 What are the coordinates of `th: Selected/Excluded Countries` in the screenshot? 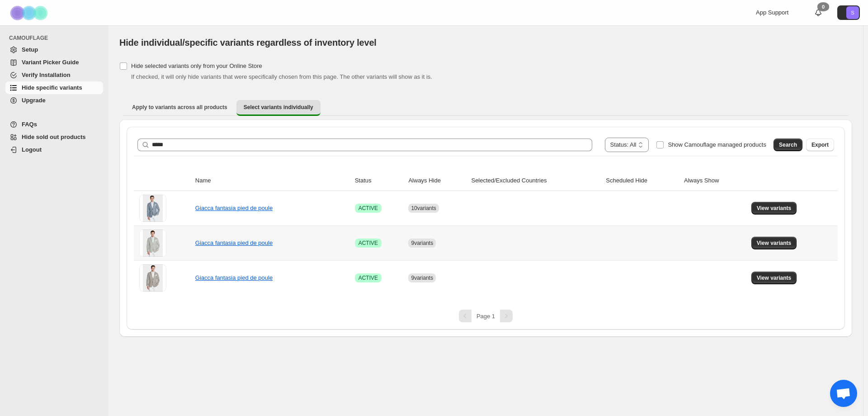 It's located at (536, 180).